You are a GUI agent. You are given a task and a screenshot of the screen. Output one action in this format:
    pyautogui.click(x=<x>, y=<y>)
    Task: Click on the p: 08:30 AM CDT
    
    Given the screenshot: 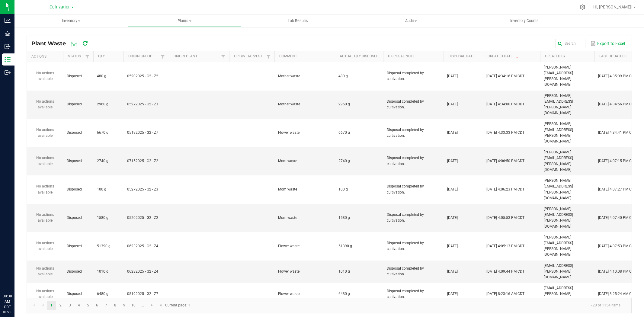 What is the action you would take?
    pyautogui.click(x=7, y=302)
    